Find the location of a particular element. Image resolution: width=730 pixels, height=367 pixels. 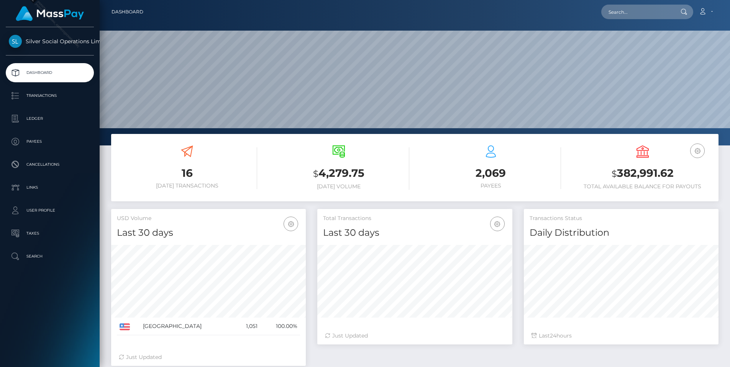

h5: Total Transactions is located at coordinates (414, 219).